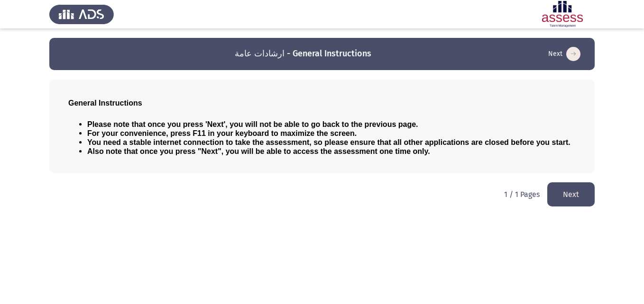 This screenshot has width=644, height=304. Describe the element at coordinates (106, 103) in the screenshot. I see `span: General Instructions` at that location.